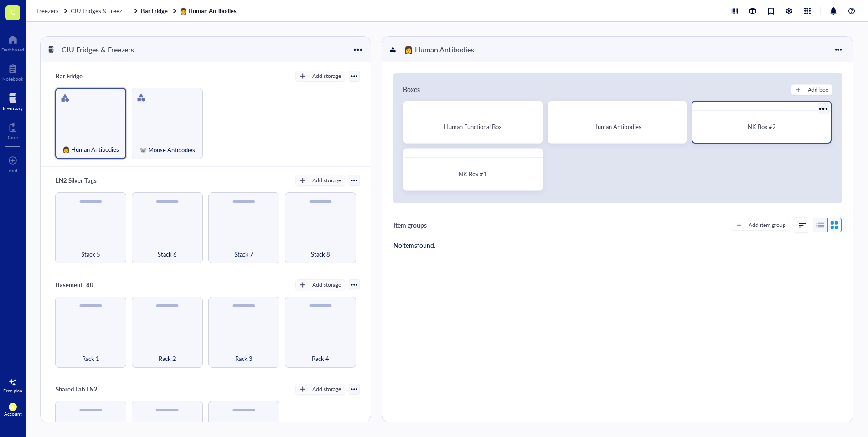  I want to click on span: C, so click(13, 11).